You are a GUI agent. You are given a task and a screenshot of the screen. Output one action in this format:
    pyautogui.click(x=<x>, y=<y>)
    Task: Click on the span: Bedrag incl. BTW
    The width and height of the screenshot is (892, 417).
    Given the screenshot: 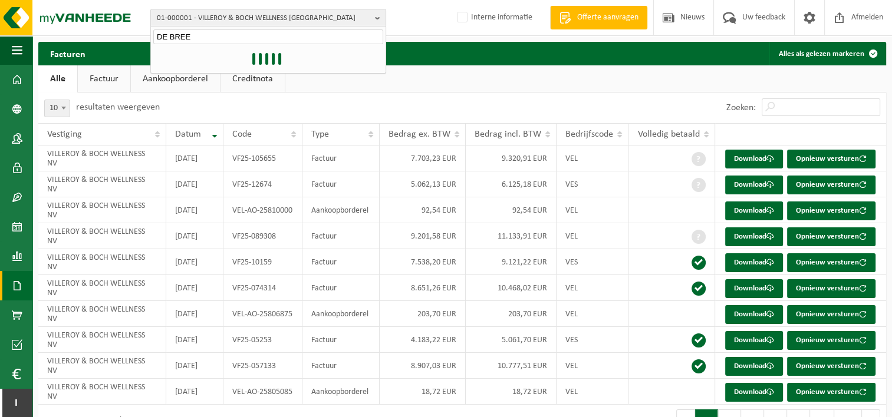 What is the action you would take?
    pyautogui.click(x=508, y=134)
    